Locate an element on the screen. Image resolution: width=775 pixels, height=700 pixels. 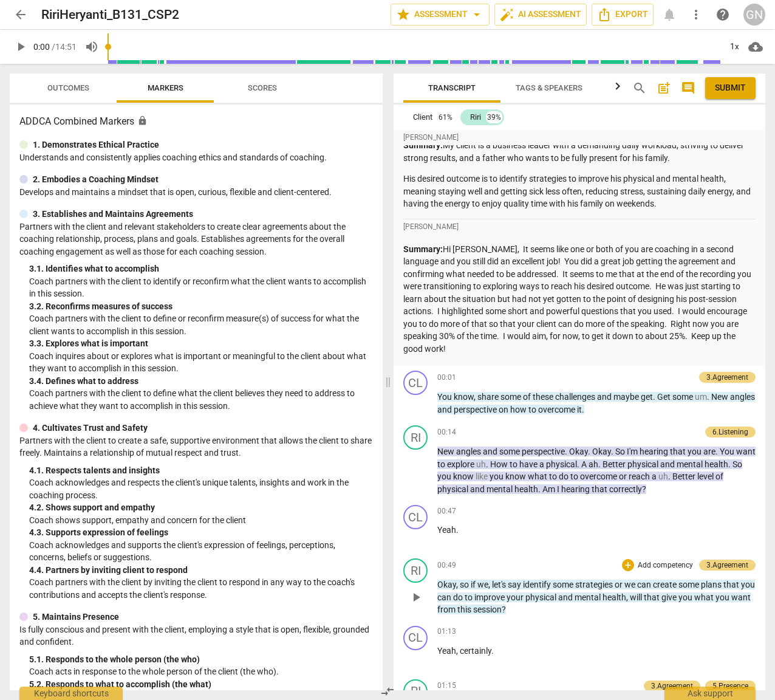
span: AI Assessment is located at coordinates (540, 15).